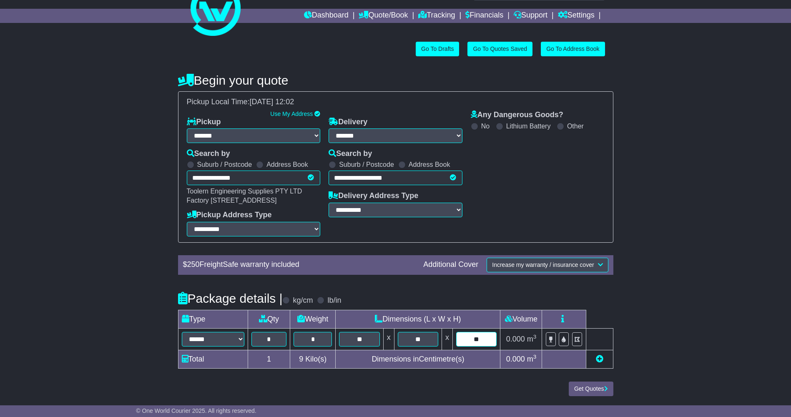 The image size is (791, 417). I want to click on label: Any Dangerous Goods?, so click(517, 115).